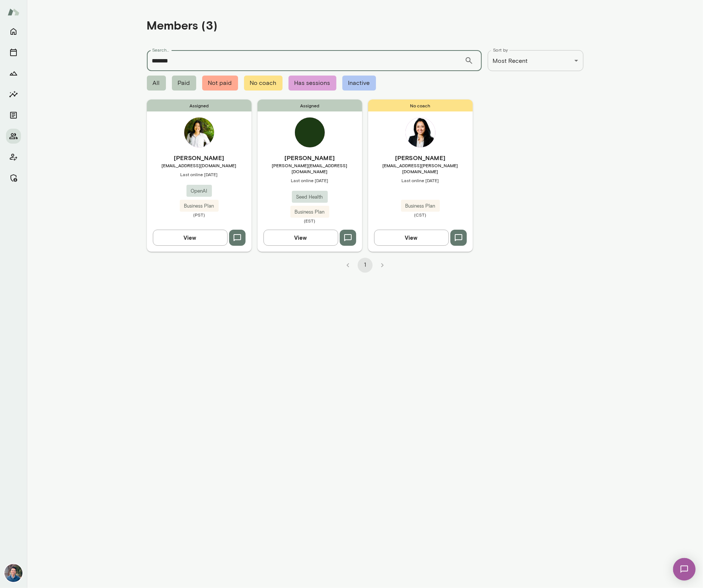 The height and width of the screenshot is (588, 703). I want to click on span: OpenAI, so click(200, 191).